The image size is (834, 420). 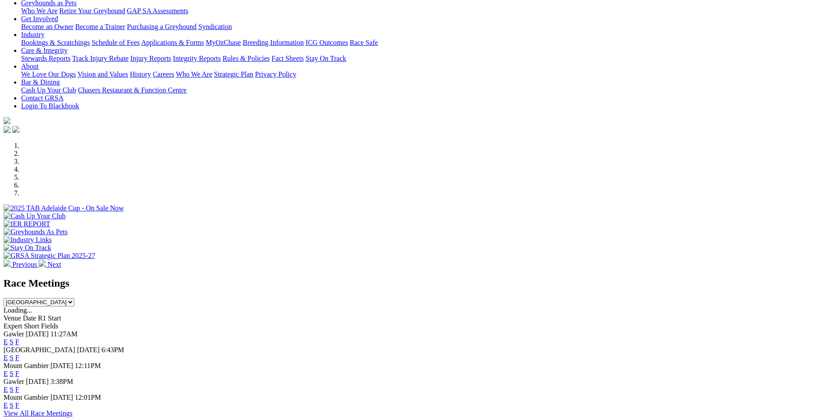 What do you see at coordinates (223, 42) in the screenshot?
I see `a: MyOzChase` at bounding box center [223, 42].